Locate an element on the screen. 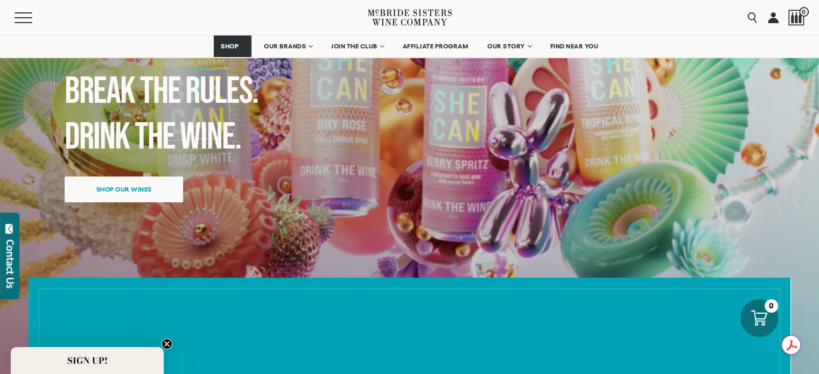 This screenshot has height=374, width=819. a: JOIN THE CLUB is located at coordinates (357, 46).